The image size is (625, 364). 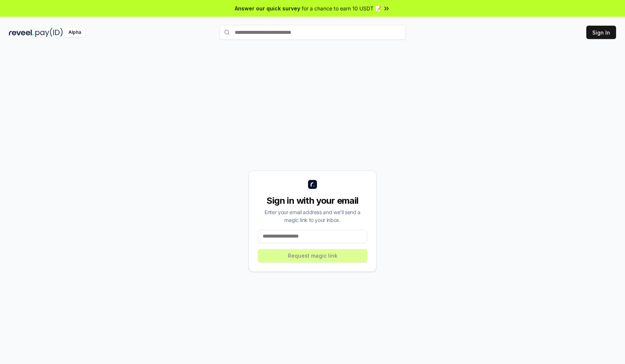 I want to click on img: pay_id, so click(x=49, y=32).